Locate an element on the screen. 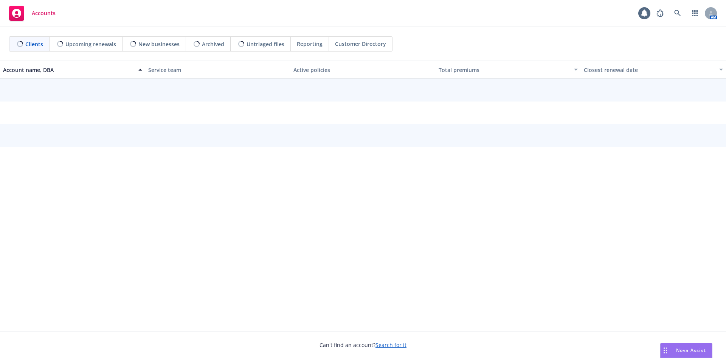 This screenshot has width=726, height=358. div: Total premiums is located at coordinates (504, 70).